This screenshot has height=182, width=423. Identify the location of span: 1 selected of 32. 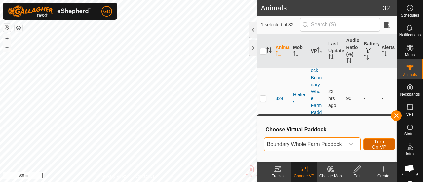
(280, 25).